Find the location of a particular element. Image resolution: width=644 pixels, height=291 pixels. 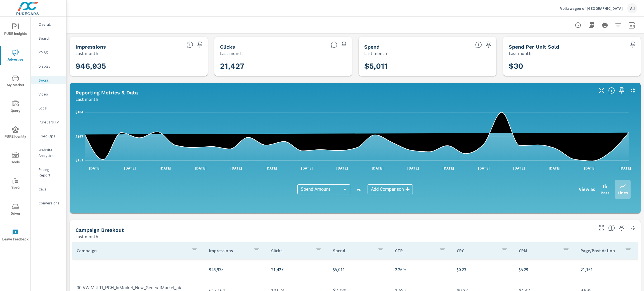

p: Local is located at coordinates (50, 108).